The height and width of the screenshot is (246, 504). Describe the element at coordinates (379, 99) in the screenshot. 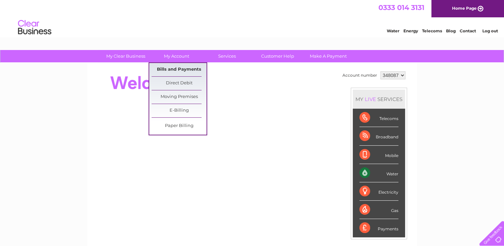

I see `div: MY SERVICES` at that location.